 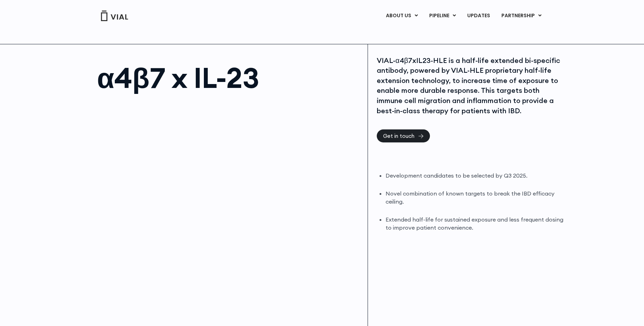 I want to click on div: VIAL-α4β7xIL23-HLE is a half-life extended bi-specific antibody, powered by VIAL-HLE proprietary ..., so click(x=471, y=86).